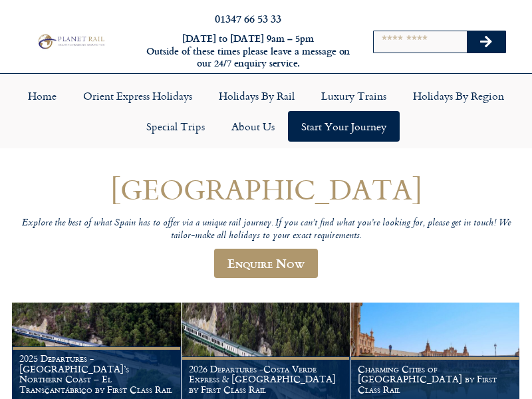  What do you see at coordinates (458, 95) in the screenshot?
I see `a: Holidays by Region` at bounding box center [458, 95].